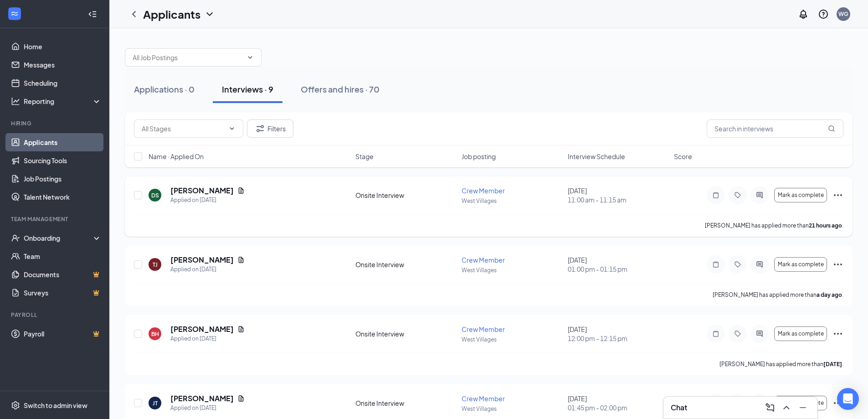 The image size is (868, 419). What do you see at coordinates (16, 405) in the screenshot?
I see `svg: Settings` at bounding box center [16, 405].